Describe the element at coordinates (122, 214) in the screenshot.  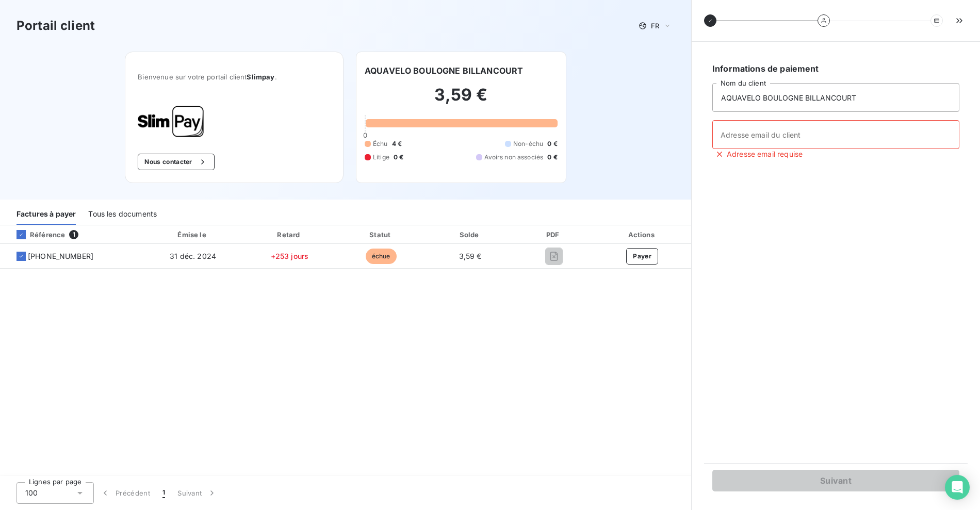
I see `div: Tous les documents` at that location.